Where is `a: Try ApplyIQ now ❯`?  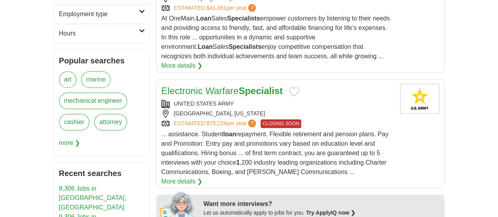 a: Try ApplyIQ now ❯ is located at coordinates (331, 213).